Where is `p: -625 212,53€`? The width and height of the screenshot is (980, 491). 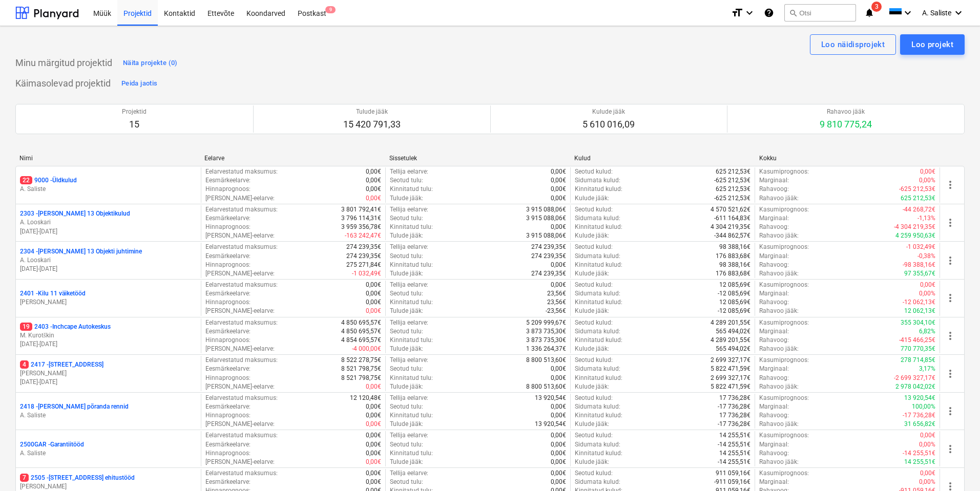
p: -625 212,53€ is located at coordinates (917, 189).